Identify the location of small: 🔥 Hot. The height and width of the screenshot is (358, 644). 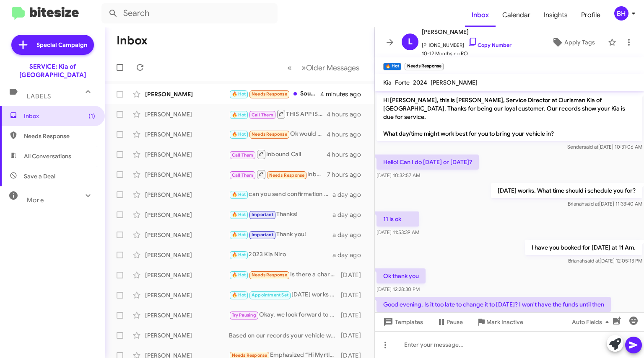
(392, 67).